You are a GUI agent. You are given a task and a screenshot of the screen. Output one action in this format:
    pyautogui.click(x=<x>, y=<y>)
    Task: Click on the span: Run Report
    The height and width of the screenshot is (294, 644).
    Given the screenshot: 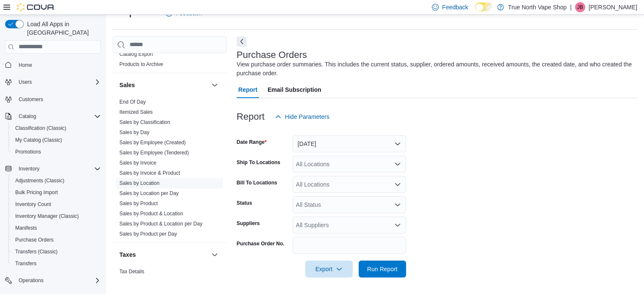 What is the action you would take?
    pyautogui.click(x=383, y=270)
    